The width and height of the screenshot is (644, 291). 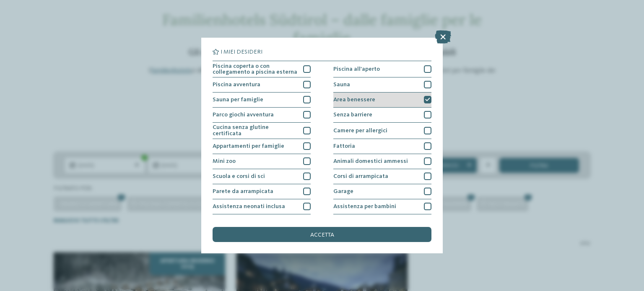 I want to click on span: Piscina coperta o con collegamento a piscina esterna, so click(x=255, y=69).